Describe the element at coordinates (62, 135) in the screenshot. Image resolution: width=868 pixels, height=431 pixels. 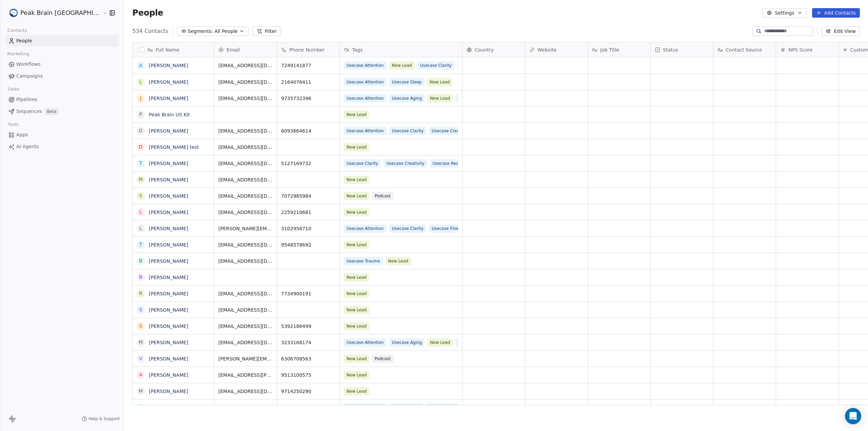
I see `a: Apps` at that location.